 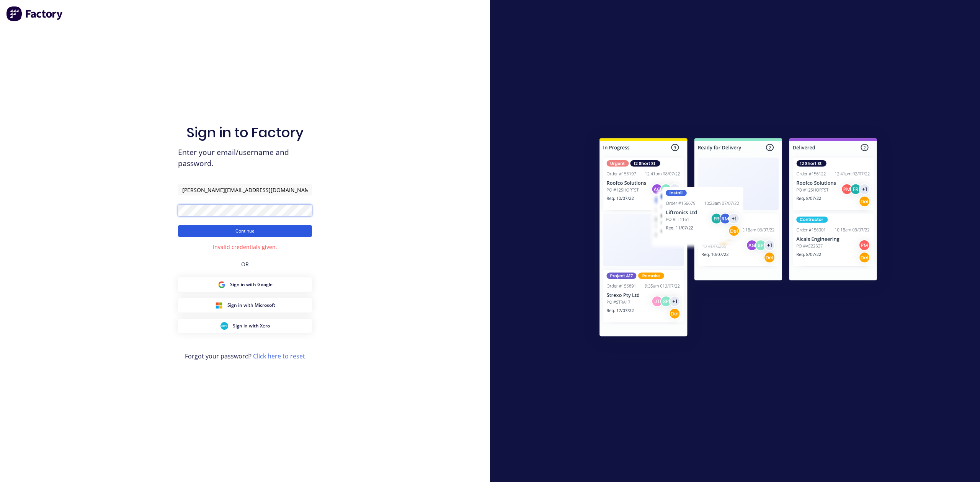 What do you see at coordinates (245, 264) in the screenshot?
I see `div: OR` at bounding box center [245, 264].